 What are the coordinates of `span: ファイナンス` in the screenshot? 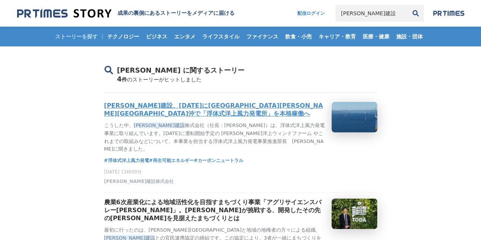 It's located at (262, 36).